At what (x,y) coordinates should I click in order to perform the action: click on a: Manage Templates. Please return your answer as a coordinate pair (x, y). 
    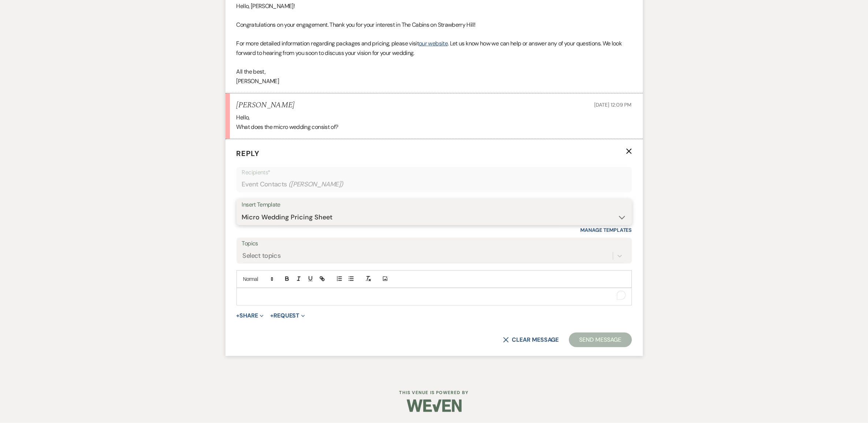
    Looking at the image, I should click on (606, 230).